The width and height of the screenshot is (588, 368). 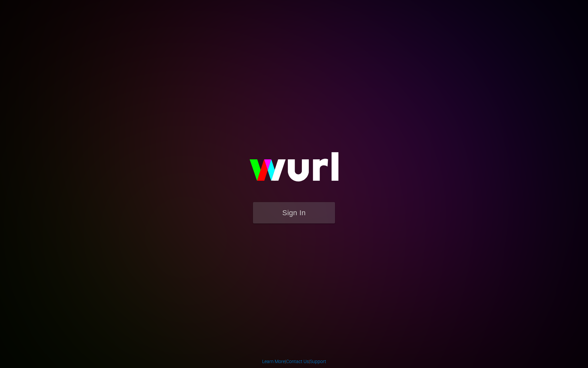 I want to click on a: Contact Us, so click(x=297, y=361).